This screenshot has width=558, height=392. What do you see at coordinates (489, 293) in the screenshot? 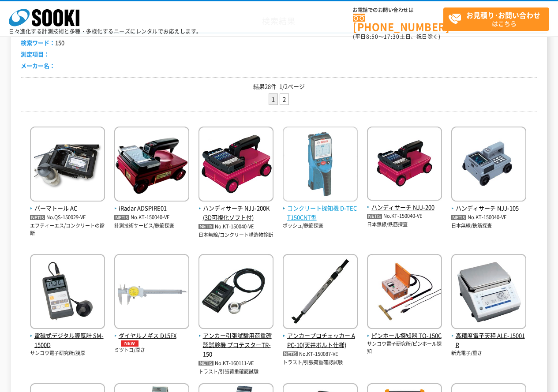
I see `img: ALE-15001R` at bounding box center [489, 293].